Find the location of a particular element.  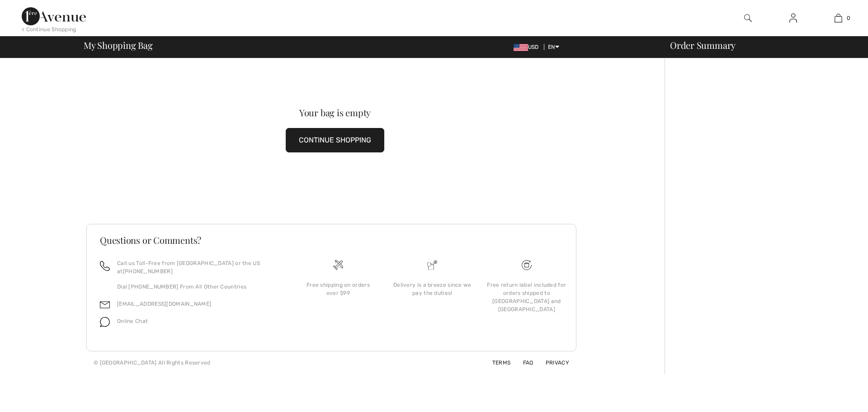

img: My Bag is located at coordinates (838, 18).